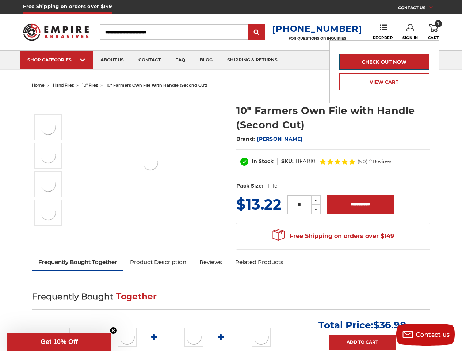 The height and width of the screenshot is (351, 462). What do you see at coordinates (333, 236) in the screenshot?
I see `span: Free Shipping on orders over $149` at bounding box center [333, 236].